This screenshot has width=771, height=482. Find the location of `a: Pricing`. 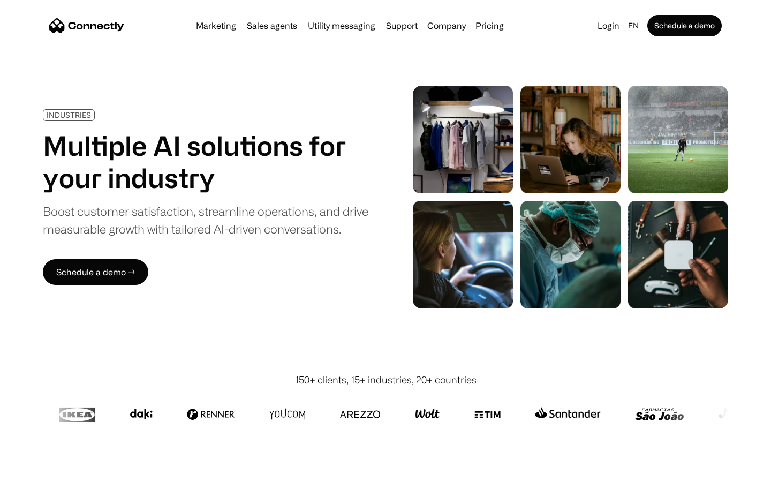

a: Pricing is located at coordinates (489, 26).